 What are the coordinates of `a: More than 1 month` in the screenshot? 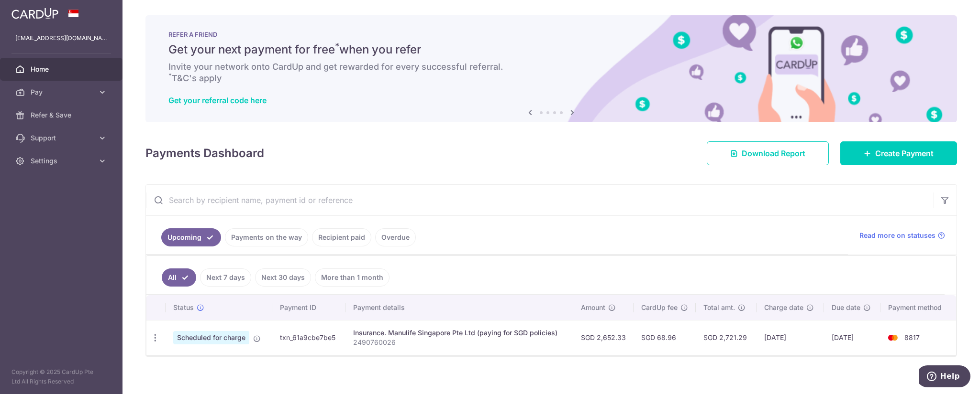 It's located at (352, 278).